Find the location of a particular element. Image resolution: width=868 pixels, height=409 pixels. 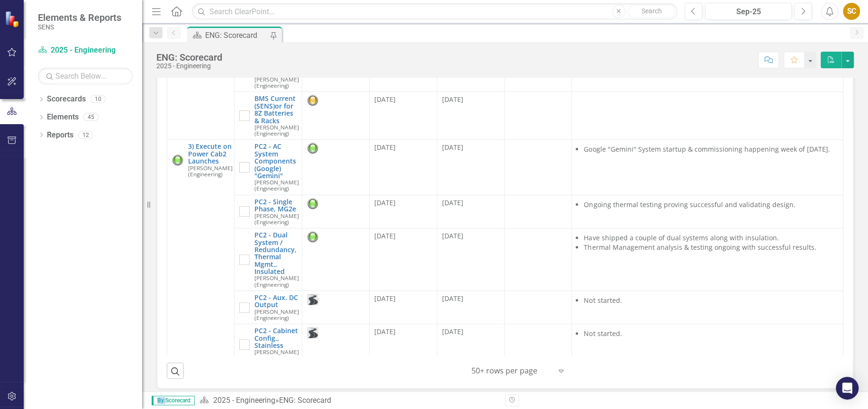

div: Sep-25 is located at coordinates (748, 12).